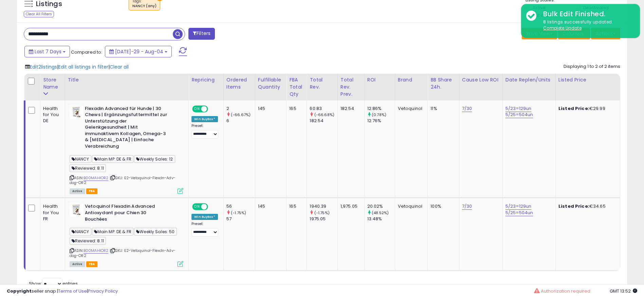 This screenshot has width=644, height=298. What do you see at coordinates (381, 109) in the screenshot?
I see `div: 12.86%` at bounding box center [381, 109].